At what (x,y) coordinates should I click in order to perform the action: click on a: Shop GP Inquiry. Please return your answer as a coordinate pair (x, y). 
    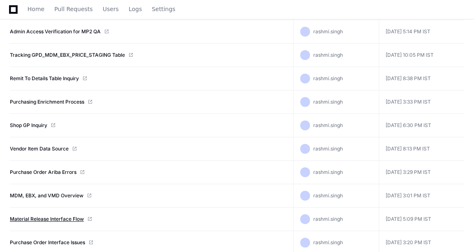
    Looking at the image, I should click on (28, 125).